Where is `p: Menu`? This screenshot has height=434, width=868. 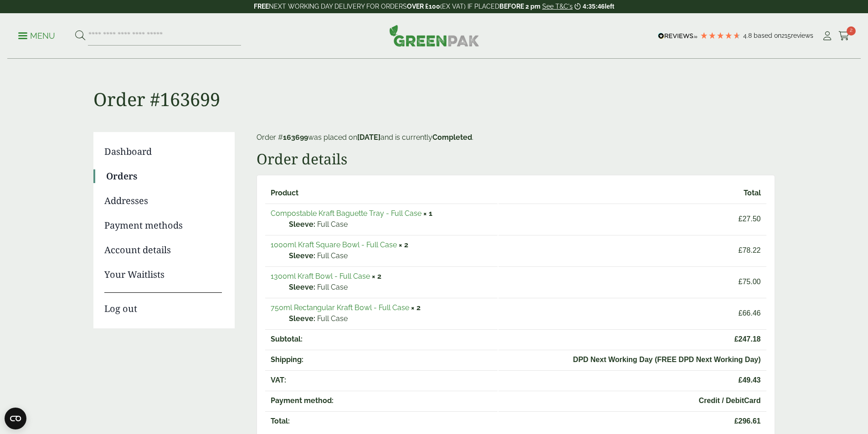
p: Menu is located at coordinates (36, 36).